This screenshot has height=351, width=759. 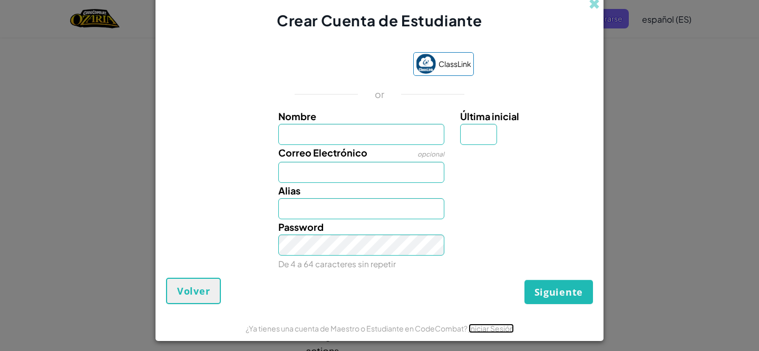 I want to click on small: De 4 a 64 caracteres sin repetir, so click(x=337, y=263).